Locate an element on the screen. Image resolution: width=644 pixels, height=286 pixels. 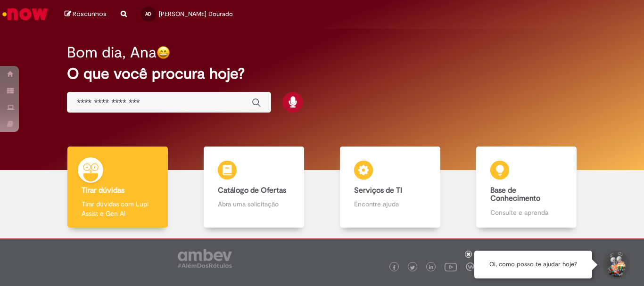
span: AD is located at coordinates (148, 14).